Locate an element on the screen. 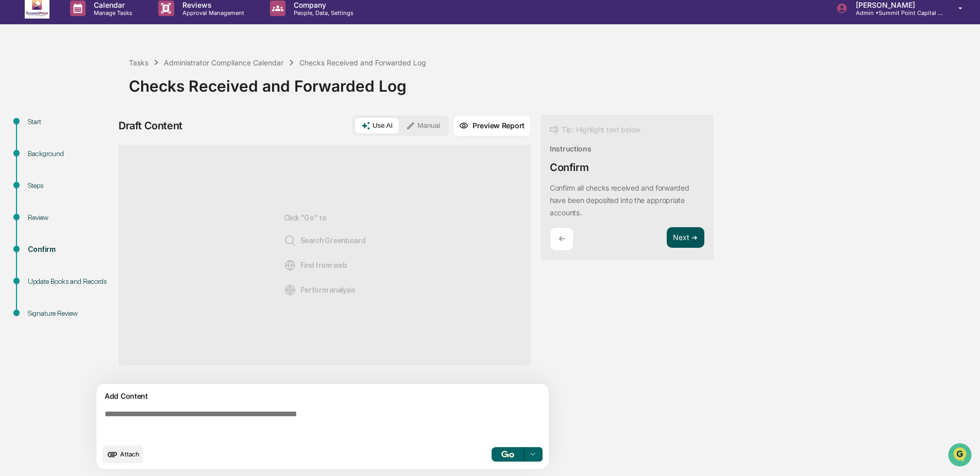 Image resolution: width=980 pixels, height=476 pixels. img: 1746055101610-c473b297-6a78-478c-a979-82029cc54cd1 is located at coordinates (20, 88).